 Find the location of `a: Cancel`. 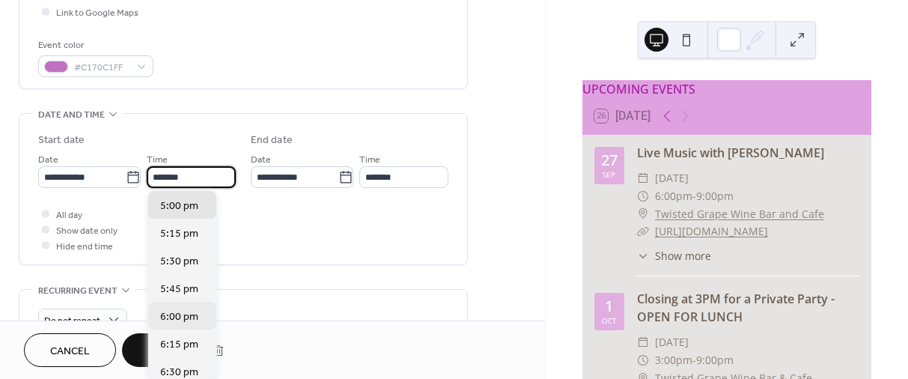

a: Cancel is located at coordinates (70, 349).